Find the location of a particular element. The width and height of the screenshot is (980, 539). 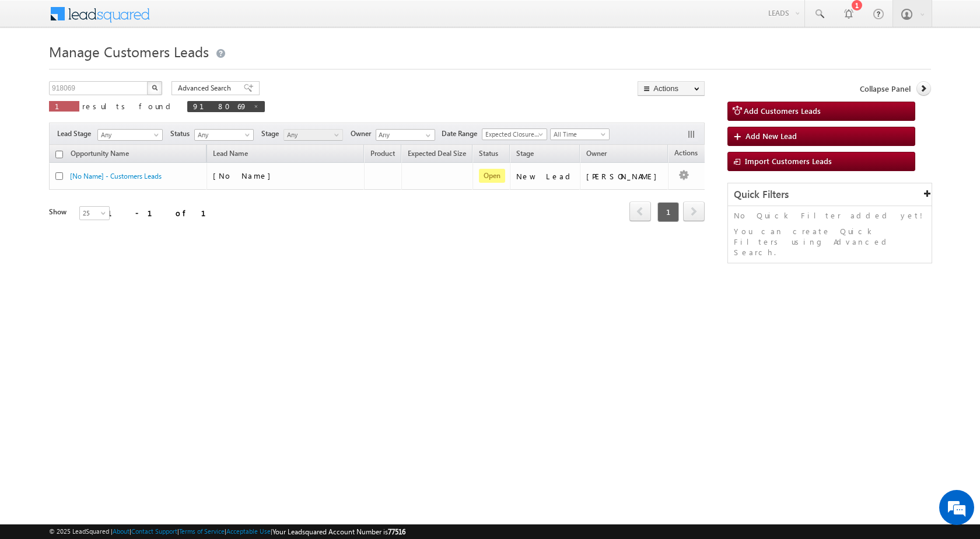

a: Status is located at coordinates (488, 155).